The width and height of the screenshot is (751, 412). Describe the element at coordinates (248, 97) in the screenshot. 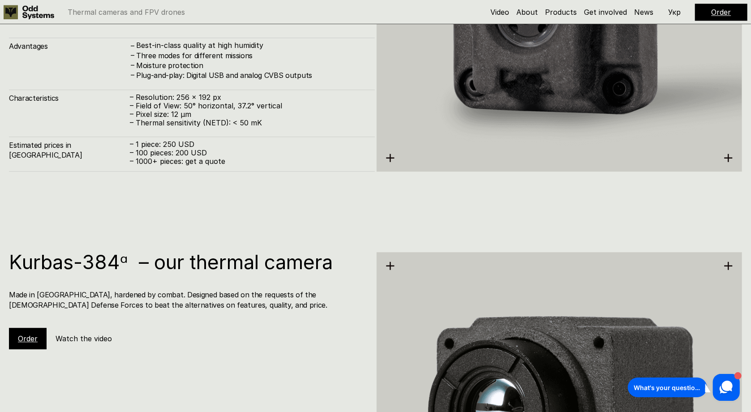

I see `p: – Resolution: 256 x 192 px` at that location.